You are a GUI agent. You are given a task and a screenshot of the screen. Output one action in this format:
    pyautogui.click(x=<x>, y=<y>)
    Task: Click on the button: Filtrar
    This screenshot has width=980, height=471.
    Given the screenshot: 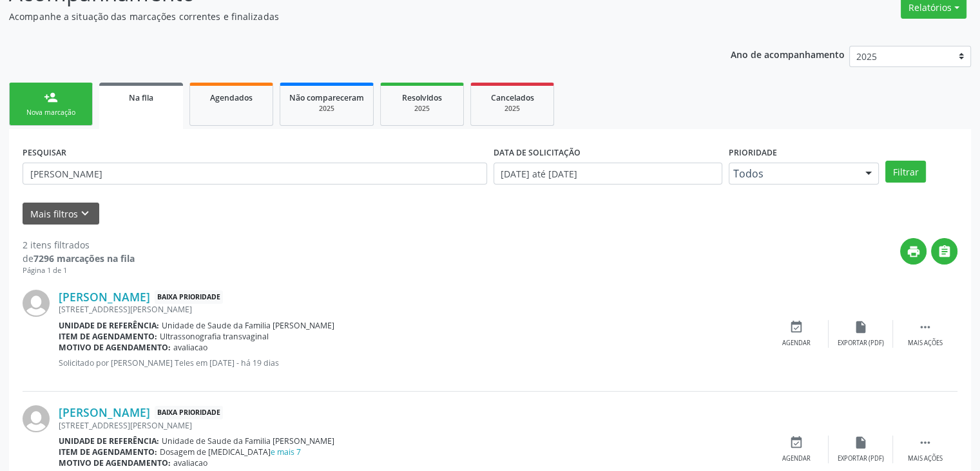 What is the action you would take?
    pyautogui.click(x=905, y=171)
    